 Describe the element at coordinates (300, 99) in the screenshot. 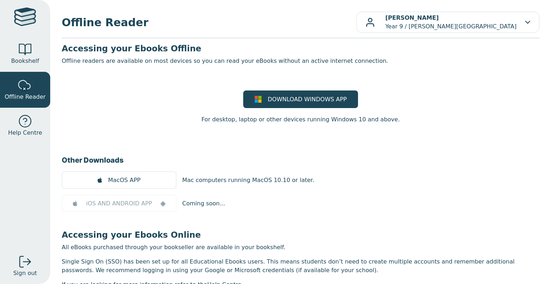

I see `a: DOWNLOAD WINDOWS APP` at that location.